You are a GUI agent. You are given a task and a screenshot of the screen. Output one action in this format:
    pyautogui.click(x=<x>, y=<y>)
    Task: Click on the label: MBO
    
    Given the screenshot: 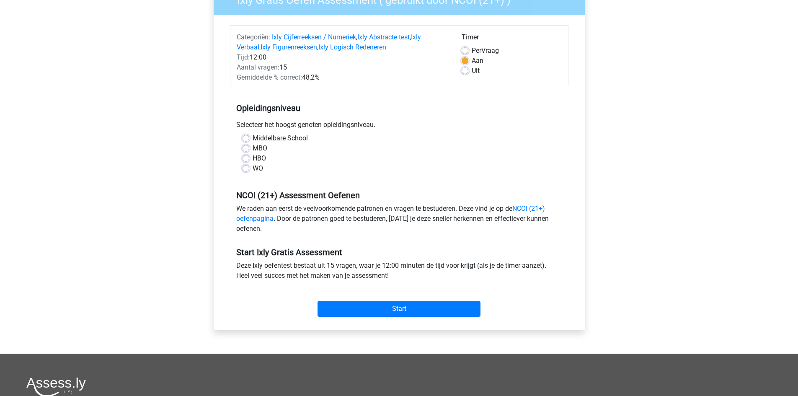 What is the action you would take?
    pyautogui.click(x=260, y=148)
    